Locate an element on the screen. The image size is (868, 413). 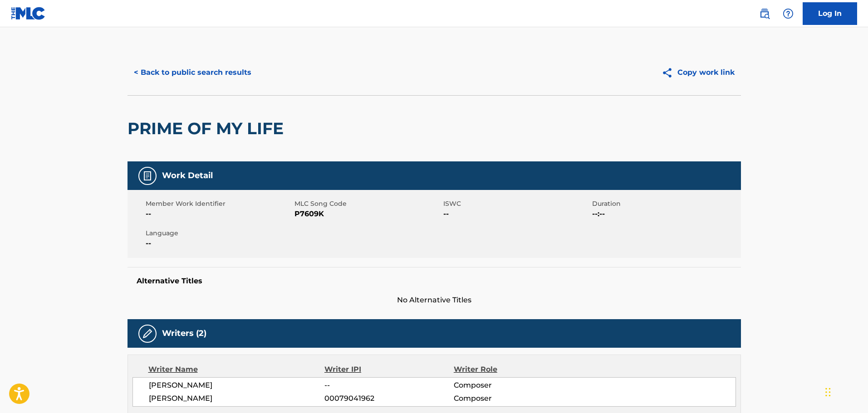
a: Log In is located at coordinates (830, 13).